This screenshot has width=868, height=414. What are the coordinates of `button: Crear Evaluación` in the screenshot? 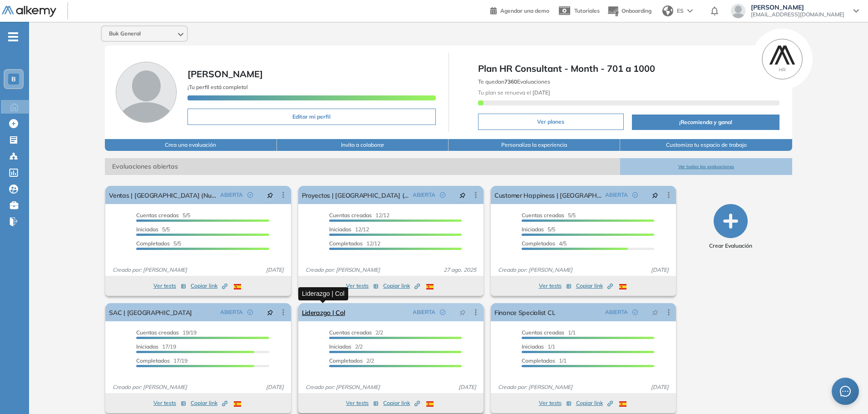 It's located at (731, 227).